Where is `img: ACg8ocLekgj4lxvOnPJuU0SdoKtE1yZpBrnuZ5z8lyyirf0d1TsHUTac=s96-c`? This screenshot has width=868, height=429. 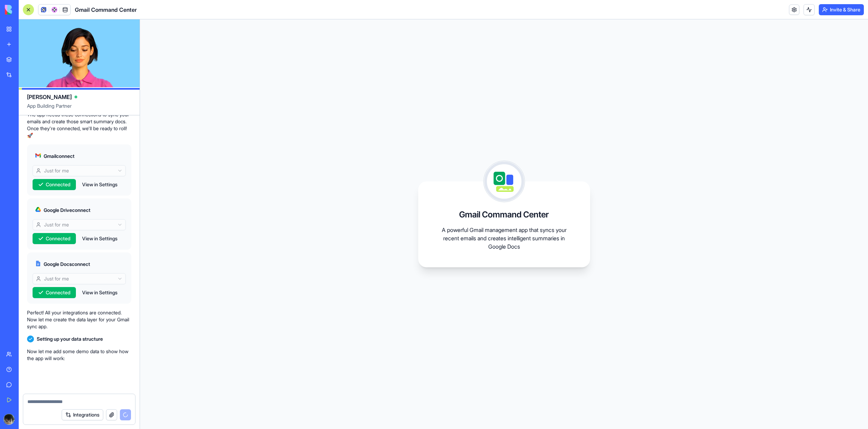 img: ACg8ocLekgj4lxvOnPJuU0SdoKtE1yZpBrnuZ5z8lyyirf0d1TsHUTac=s96-c is located at coordinates (9, 419).